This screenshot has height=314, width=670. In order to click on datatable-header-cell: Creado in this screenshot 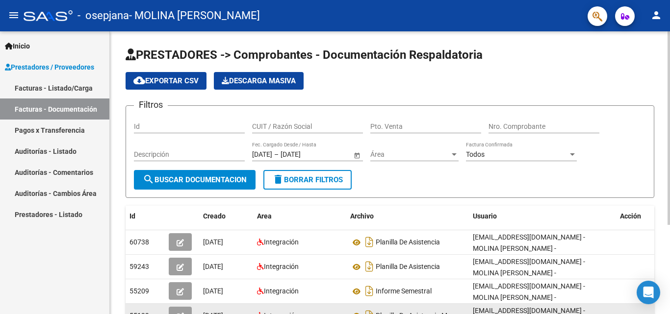, I will do `click(226, 216)`.